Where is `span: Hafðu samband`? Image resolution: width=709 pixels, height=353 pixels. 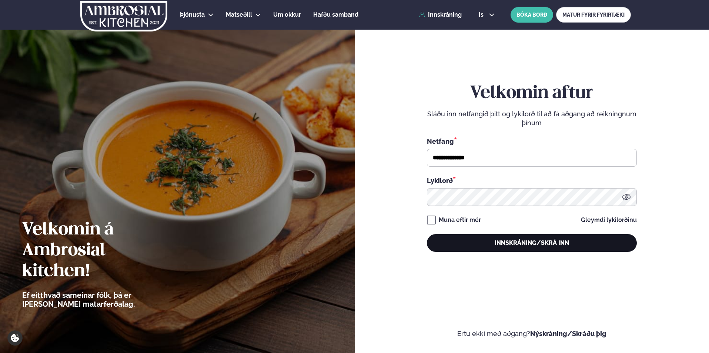
span: Hafðu samband is located at coordinates (336, 14).